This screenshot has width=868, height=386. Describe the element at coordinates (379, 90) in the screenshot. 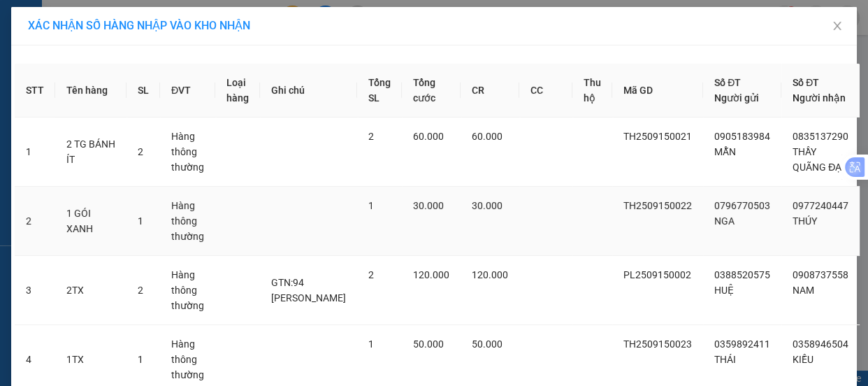

I see `th: Tổng SL` at that location.